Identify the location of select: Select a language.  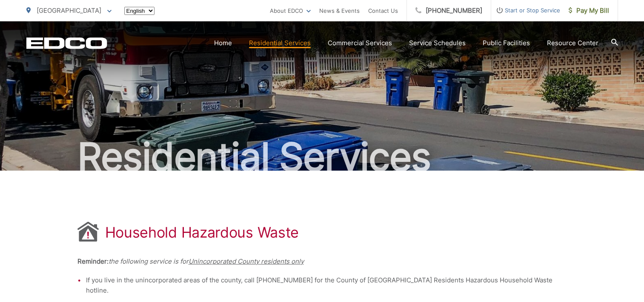
(139, 10).